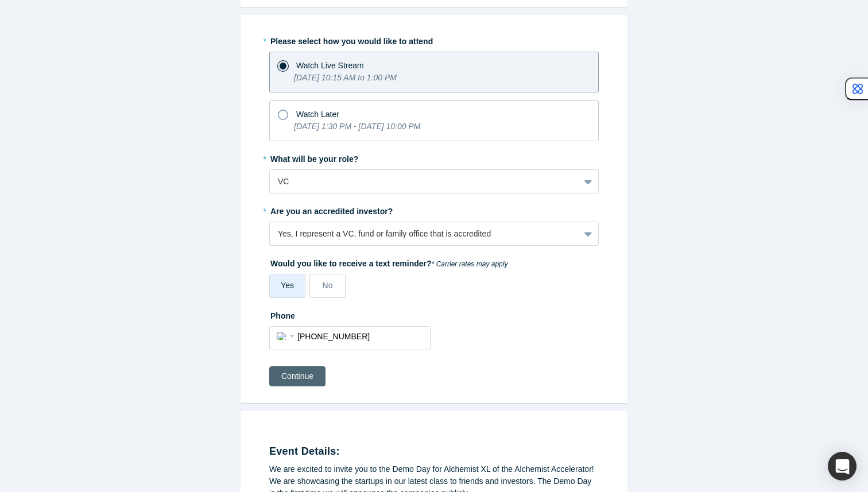  I want to click on span: No, so click(327, 286).